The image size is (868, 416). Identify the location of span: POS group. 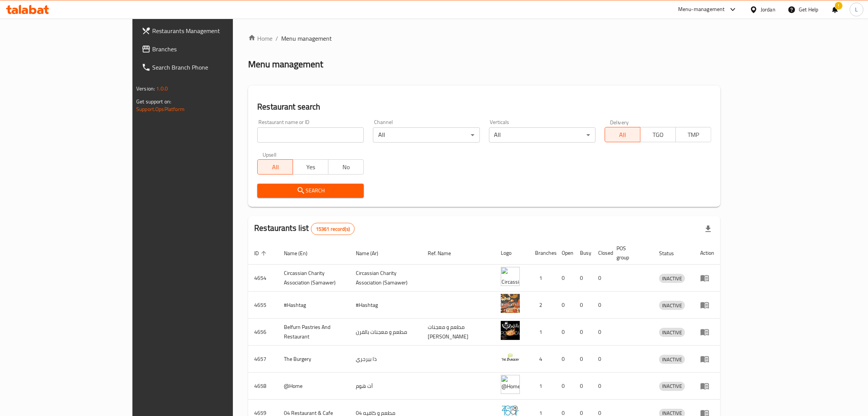
(630, 253).